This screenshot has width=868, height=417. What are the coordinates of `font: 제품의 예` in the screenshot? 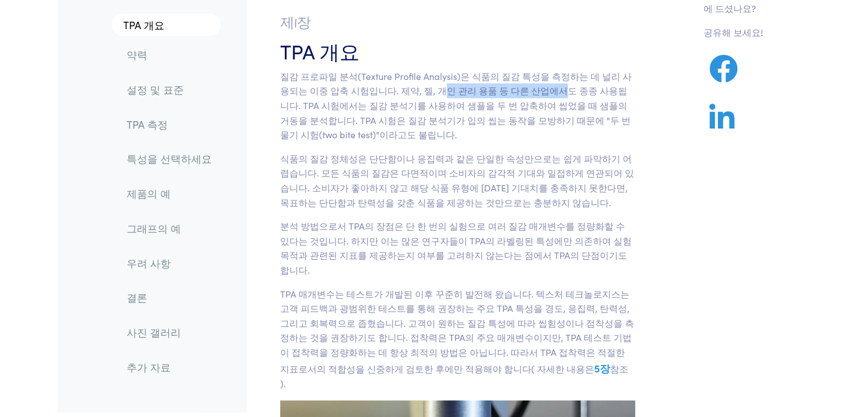 It's located at (148, 194).